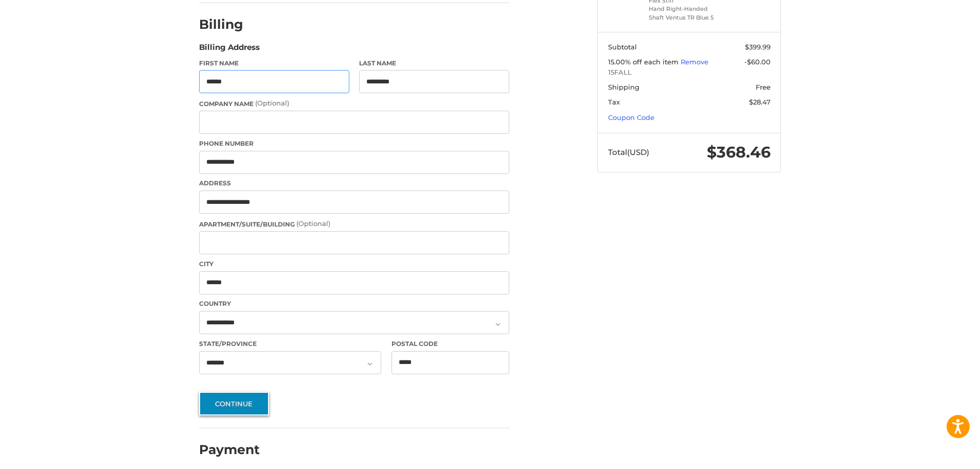 The width and height of the screenshot is (980, 469). I want to click on a: Remove, so click(694, 62).